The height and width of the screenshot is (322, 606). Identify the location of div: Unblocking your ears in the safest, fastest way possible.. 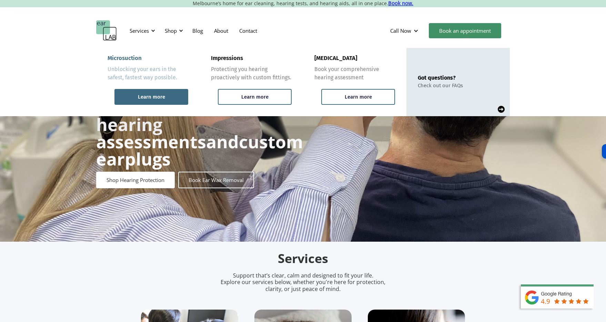
(148, 73).